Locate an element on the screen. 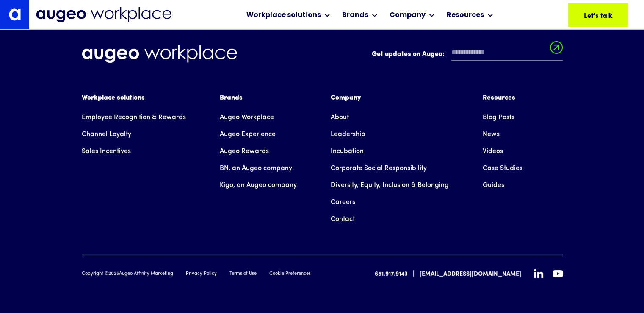 The image size is (644, 313). img: Augeo Workplace business unit full logo in mignight blue. is located at coordinates (104, 15).